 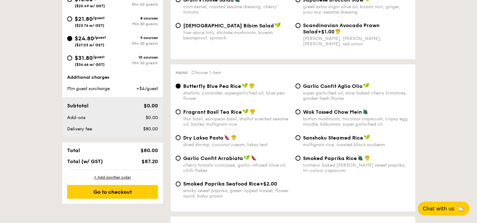 I want to click on span: Mains, so click(x=182, y=73).